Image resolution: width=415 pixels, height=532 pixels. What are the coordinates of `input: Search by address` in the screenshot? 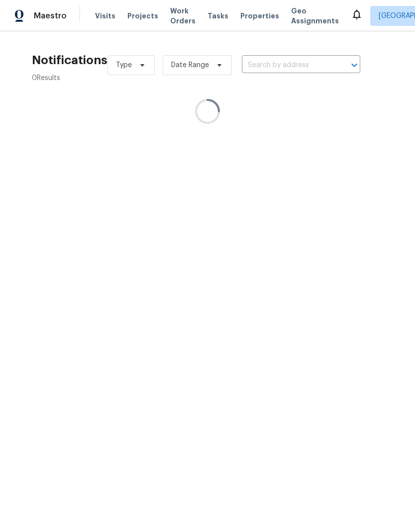 It's located at (287, 65).